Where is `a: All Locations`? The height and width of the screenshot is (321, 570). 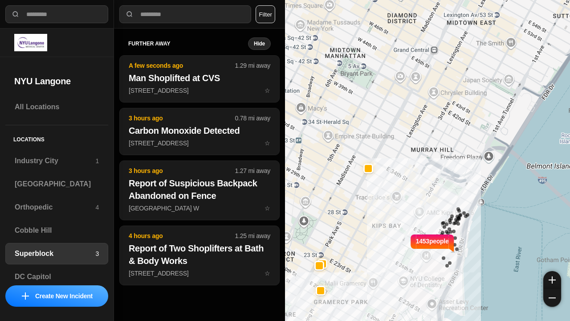
a: All Locations is located at coordinates (57, 107).